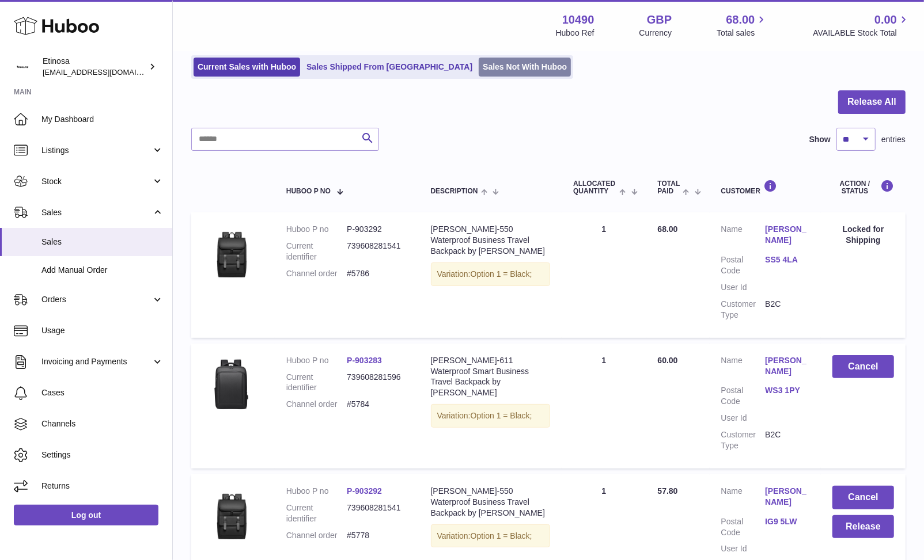 The width and height of the screenshot is (924, 560). What do you see at coordinates (863, 187) in the screenshot?
I see `div: Action / Status` at bounding box center [863, 187].